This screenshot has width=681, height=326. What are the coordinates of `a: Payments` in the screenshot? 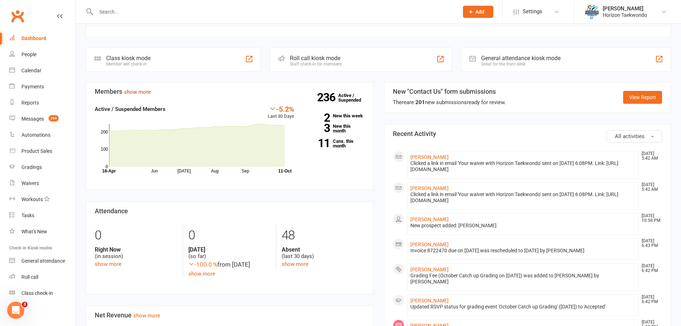 It's located at (42, 86).